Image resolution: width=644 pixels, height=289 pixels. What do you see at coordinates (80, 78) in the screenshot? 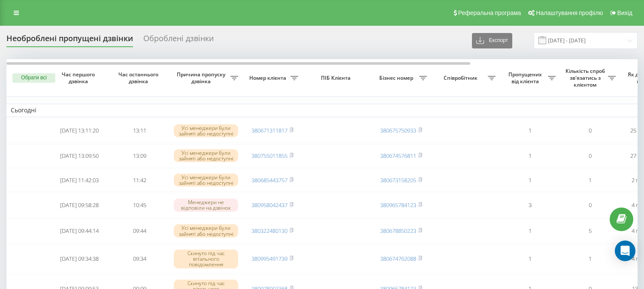
I see `span: Час першого дзвінка` at bounding box center [80, 78].